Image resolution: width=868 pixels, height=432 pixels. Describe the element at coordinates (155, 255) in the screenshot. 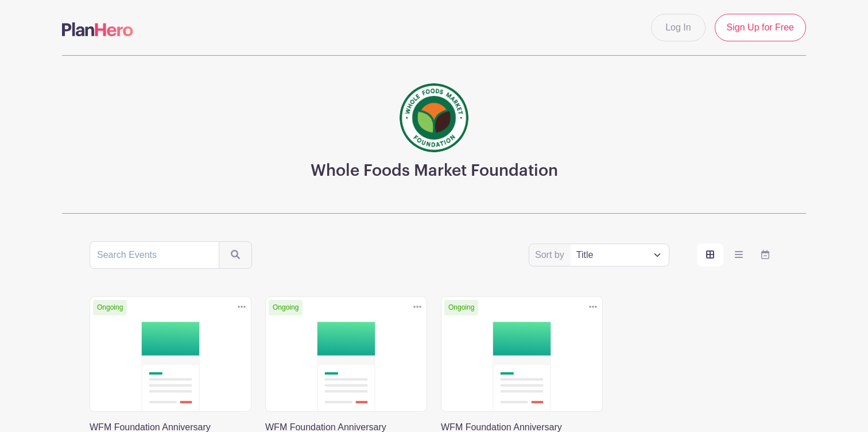

I see `input: Search Events` at that location.